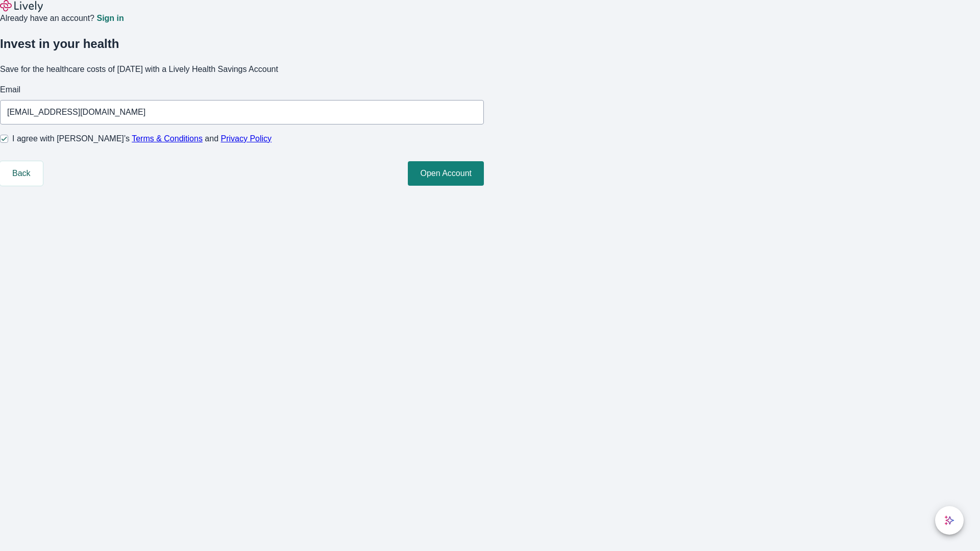 Image resolution: width=980 pixels, height=551 pixels. What do you see at coordinates (446, 174) in the screenshot?
I see `button: Open Account` at bounding box center [446, 174].